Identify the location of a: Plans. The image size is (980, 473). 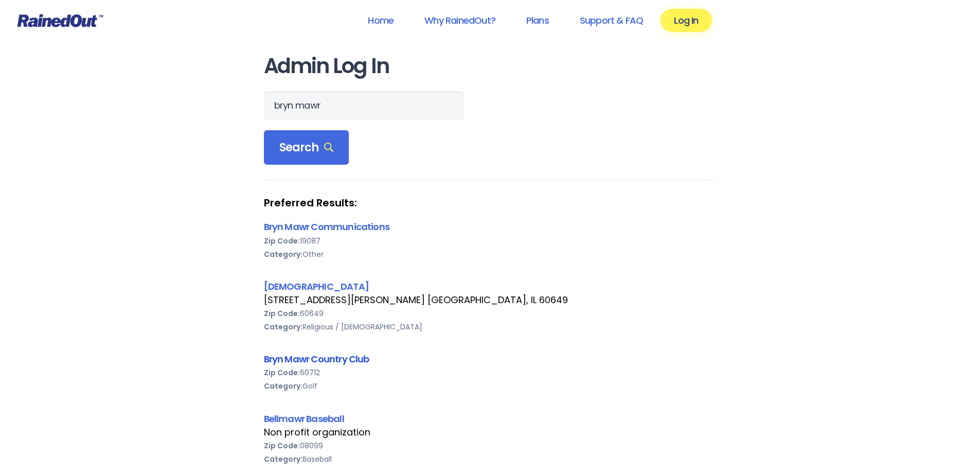
(538, 20).